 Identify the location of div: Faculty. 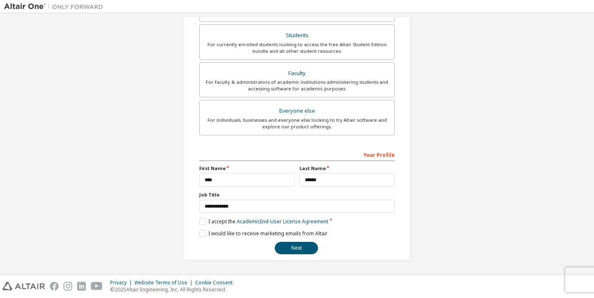
(297, 73).